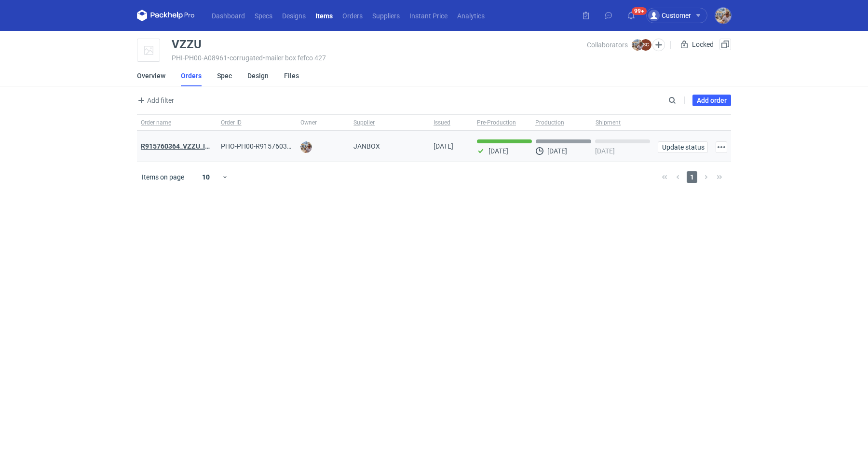  I want to click on span: Production, so click(549, 122).